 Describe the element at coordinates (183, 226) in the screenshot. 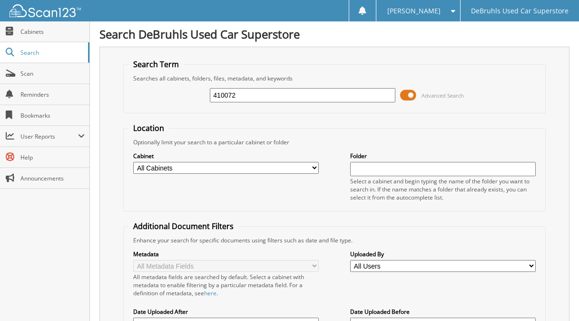

I see `legend: Additional Document Filters` at that location.